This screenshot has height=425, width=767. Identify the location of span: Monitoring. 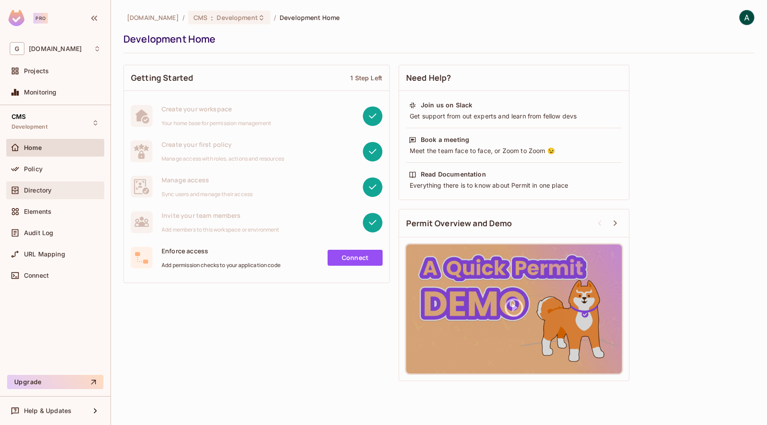
(40, 92).